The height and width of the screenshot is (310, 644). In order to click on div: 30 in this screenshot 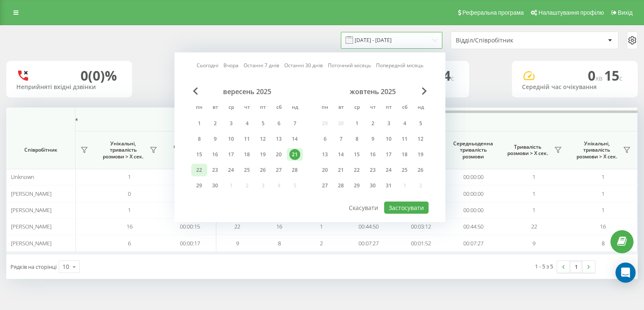, I will do `click(373, 186)`.